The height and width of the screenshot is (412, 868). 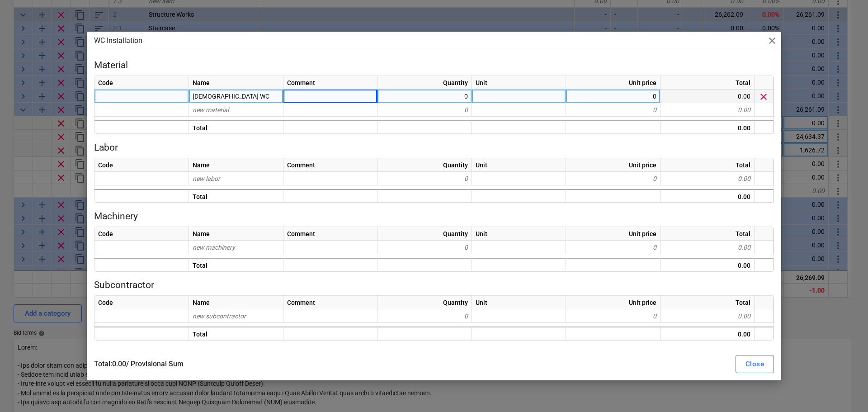 What do you see at coordinates (763, 96) in the screenshot?
I see `span: Delete material` at bounding box center [763, 96].